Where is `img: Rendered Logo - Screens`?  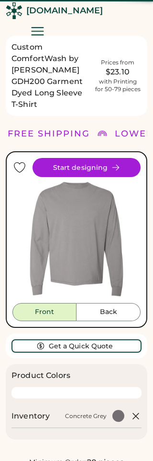
img: Rendered Logo - Screens is located at coordinates (14, 10).